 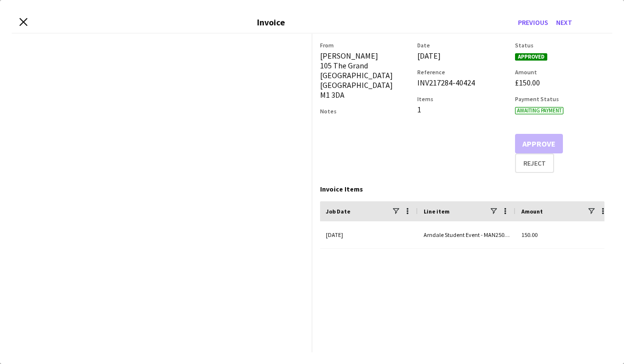 What do you see at coordinates (338, 211) in the screenshot?
I see `span: Job Date` at bounding box center [338, 211].